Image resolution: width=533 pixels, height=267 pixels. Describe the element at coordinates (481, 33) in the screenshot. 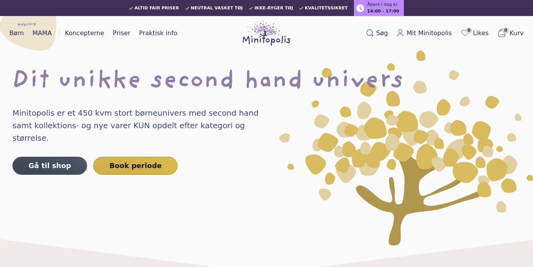

I see `span: Likes` at that location.